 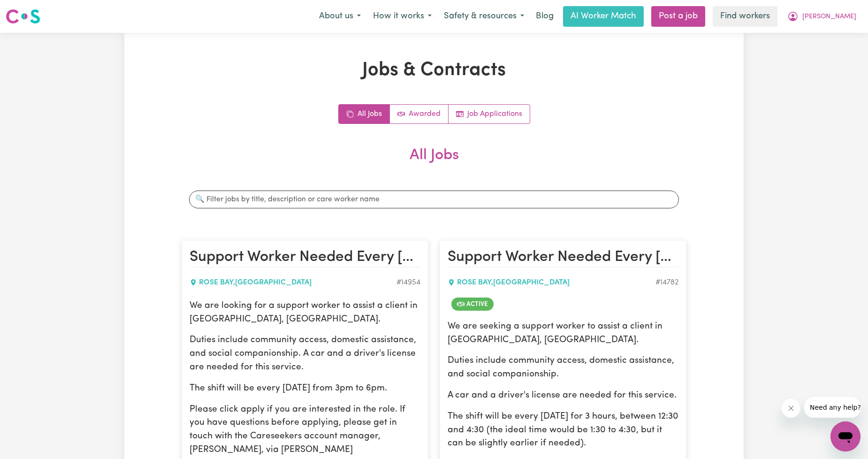 What do you see at coordinates (563, 257) in the screenshot?
I see `h2: Support Worker Needed Every Monday In Rose Bay, NSW` at bounding box center [563, 257].